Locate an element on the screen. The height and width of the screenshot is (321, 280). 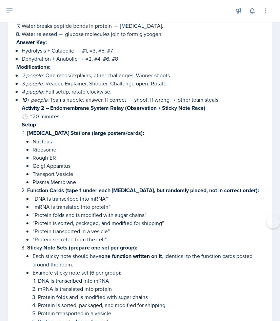
p: Protein folds and is modified with sugar chains is located at coordinates (151, 297).